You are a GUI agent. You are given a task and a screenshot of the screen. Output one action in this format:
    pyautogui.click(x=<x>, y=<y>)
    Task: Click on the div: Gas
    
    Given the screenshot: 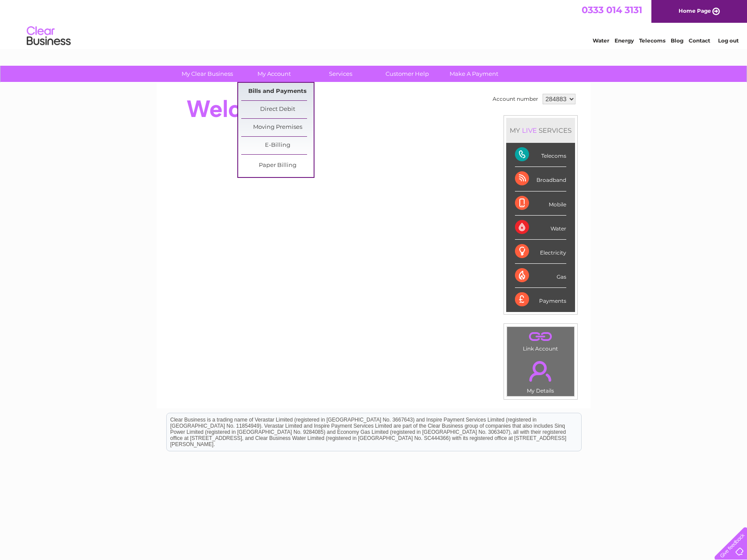 What is the action you would take?
    pyautogui.click(x=540, y=276)
    